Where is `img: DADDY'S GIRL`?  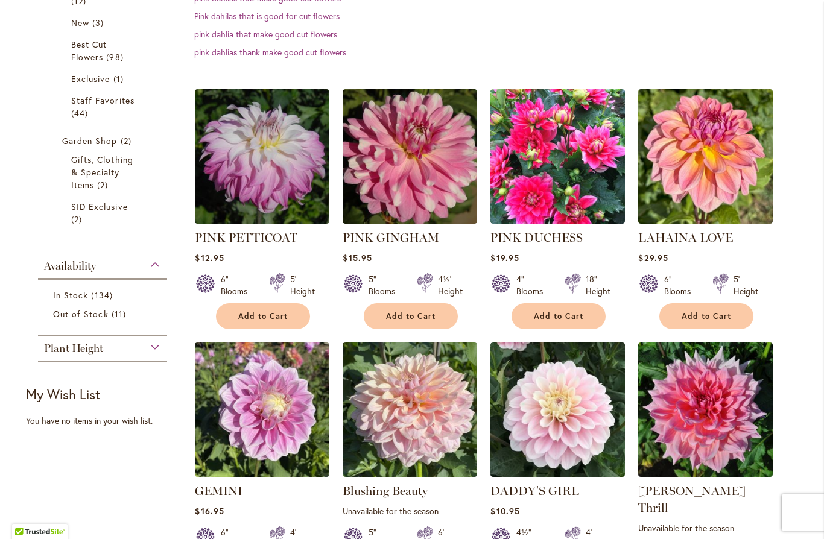 img: DADDY'S GIRL is located at coordinates (557, 410).